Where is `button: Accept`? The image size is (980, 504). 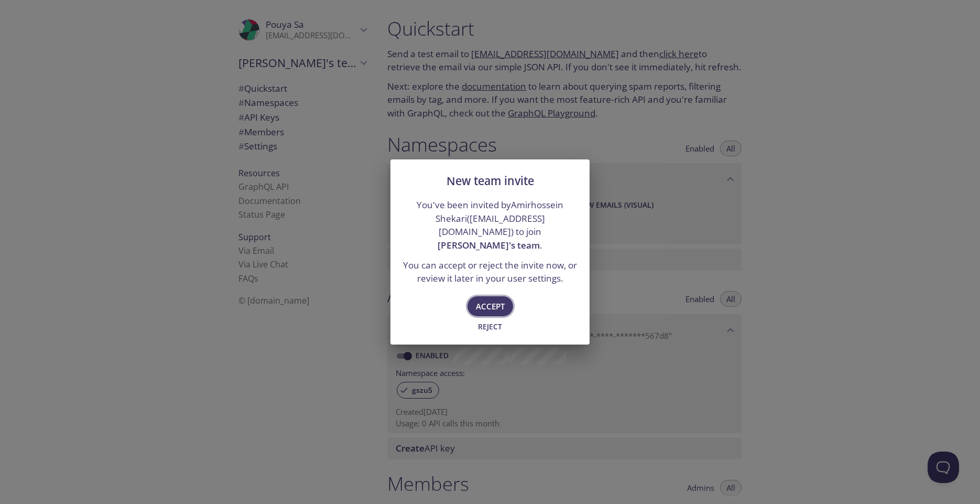 button: Accept is located at coordinates (490, 306).